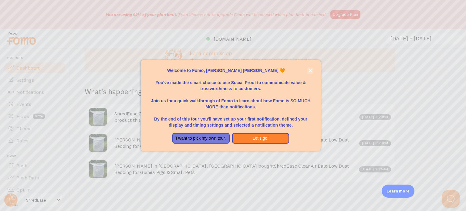 The image size is (466, 211). I want to click on p: Join us for a quick walkthrough of Fomo to learn about how Fomo is SO MUCH MORE than notifications., so click(230, 101).